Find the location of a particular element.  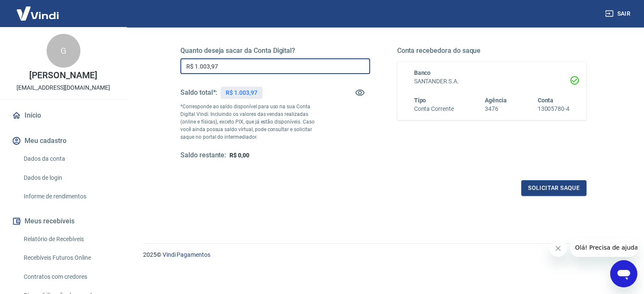

h5: Conta recebedora do saque is located at coordinates (492, 51).